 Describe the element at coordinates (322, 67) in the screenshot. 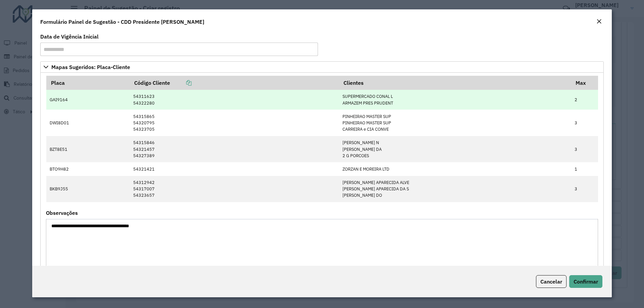

I see `a: Mapas Sugeridos: Placa-Cliente` at that location.